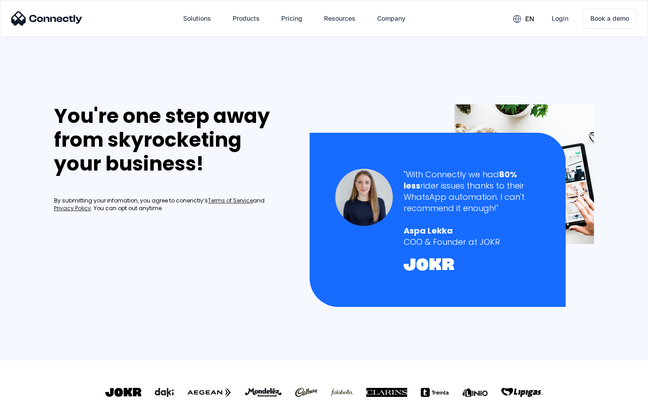  Describe the element at coordinates (560, 18) in the screenshot. I see `a: Login` at that location.